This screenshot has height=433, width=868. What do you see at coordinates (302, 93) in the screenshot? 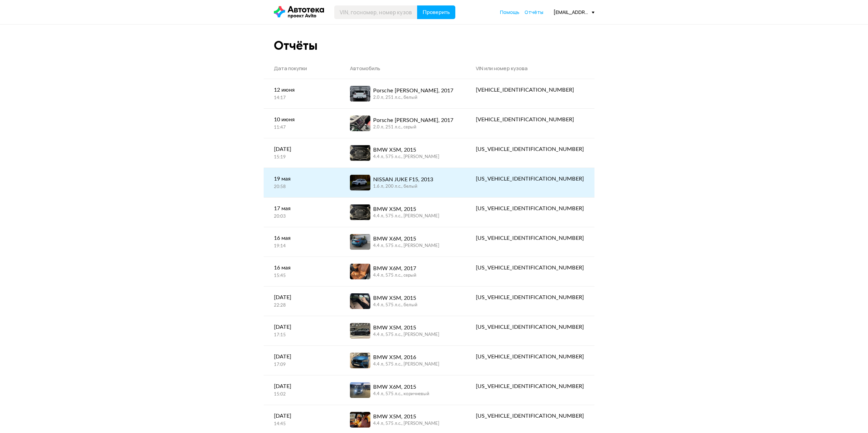
I see `a: 12 июня14:17` at bounding box center [302, 93].